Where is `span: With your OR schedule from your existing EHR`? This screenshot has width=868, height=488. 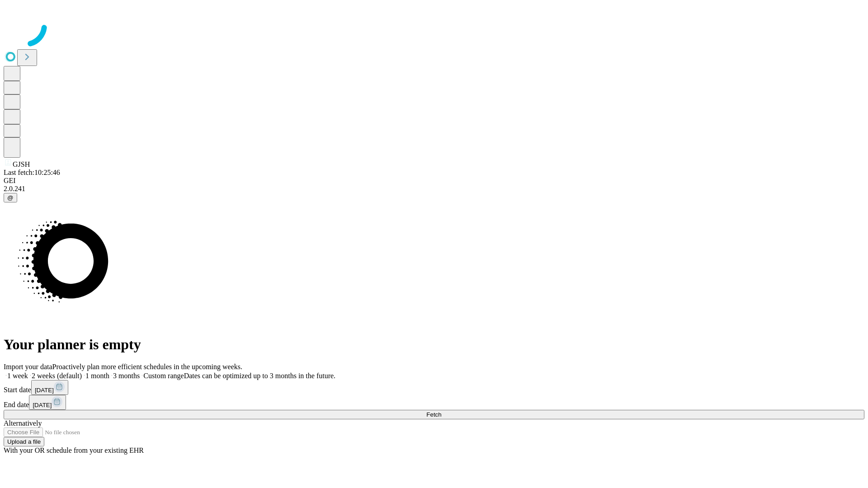 span: With your OR schedule from your existing EHR is located at coordinates (74, 450).